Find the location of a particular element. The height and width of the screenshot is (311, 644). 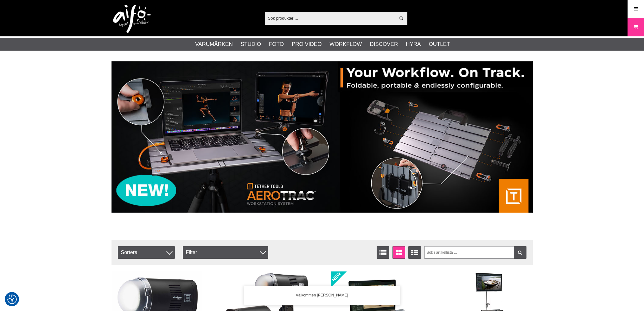

a: Varumärken is located at coordinates (214, 44).